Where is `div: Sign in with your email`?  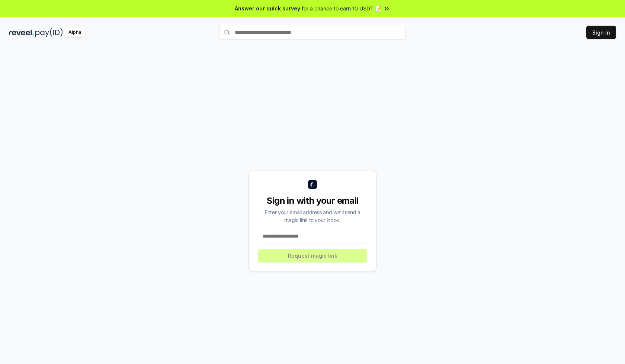
div: Sign in with your email is located at coordinates (313, 201).